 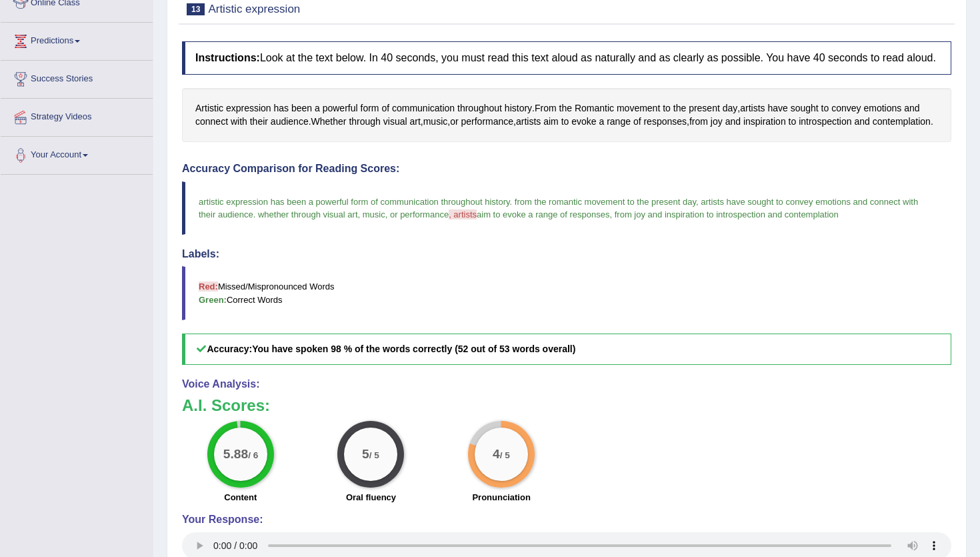 I want to click on big: 5.88, so click(x=235, y=454).